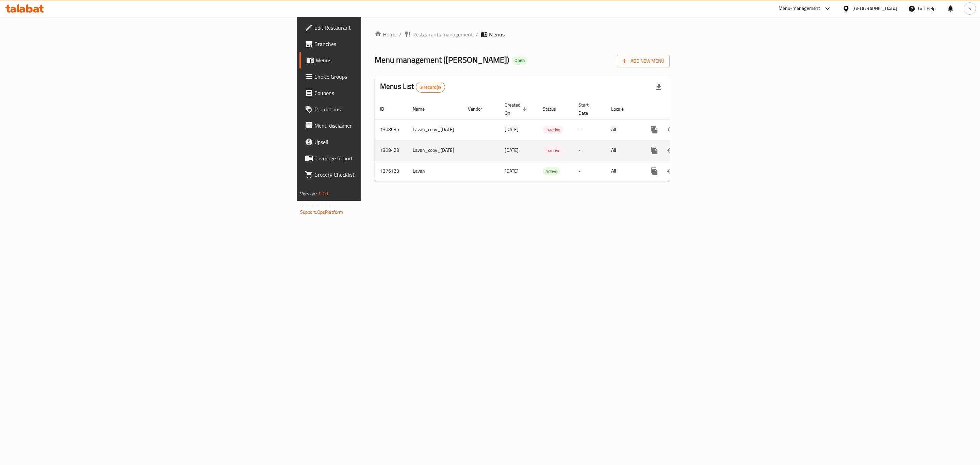 The image size is (980, 465). I want to click on h2: Menus List, so click(413, 87).